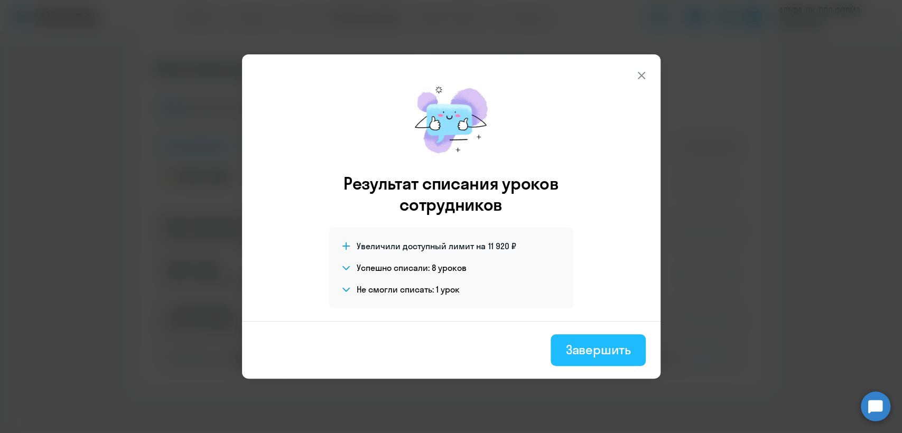  What do you see at coordinates (421, 246) in the screenshot?
I see `span: Увеличили доступный лимит на` at bounding box center [421, 246].